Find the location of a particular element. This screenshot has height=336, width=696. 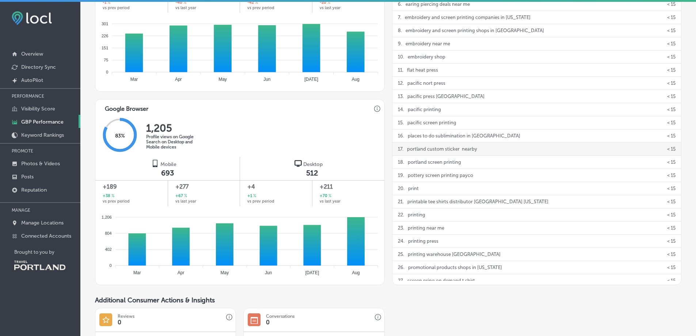

h3: Google Browser is located at coordinates (126, 107).